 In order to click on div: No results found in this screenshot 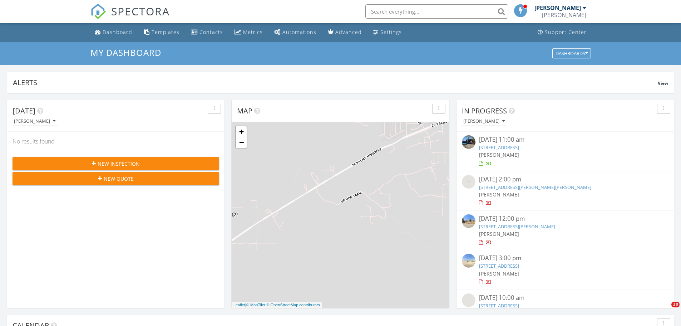, I will do `click(116, 141)`.